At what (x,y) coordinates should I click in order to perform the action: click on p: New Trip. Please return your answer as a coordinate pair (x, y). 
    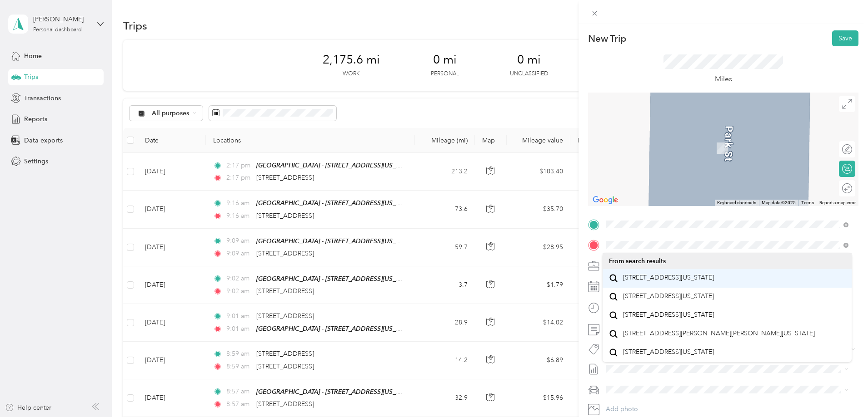
    Looking at the image, I should click on (607, 38).